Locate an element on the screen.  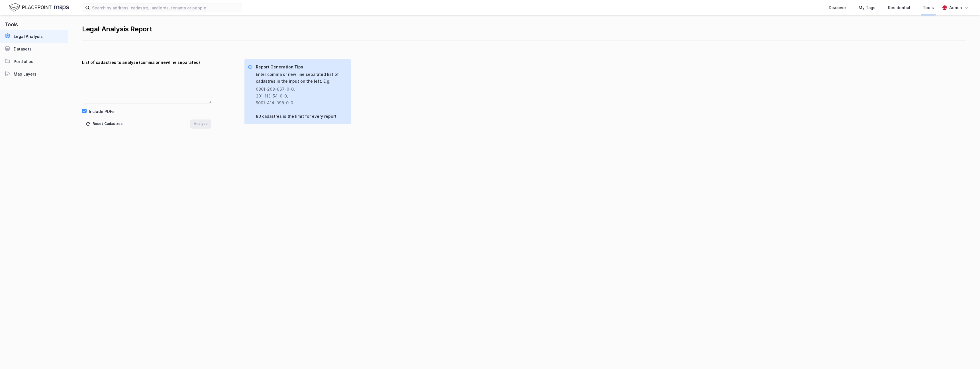
div: Portfolios is located at coordinates (23, 62).